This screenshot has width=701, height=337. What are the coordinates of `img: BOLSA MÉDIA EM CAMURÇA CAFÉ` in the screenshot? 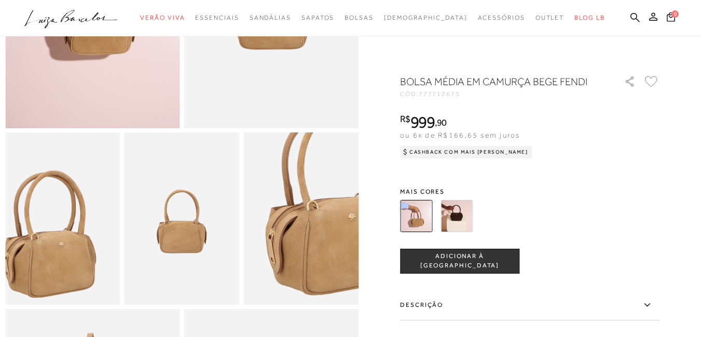 It's located at (457, 216).